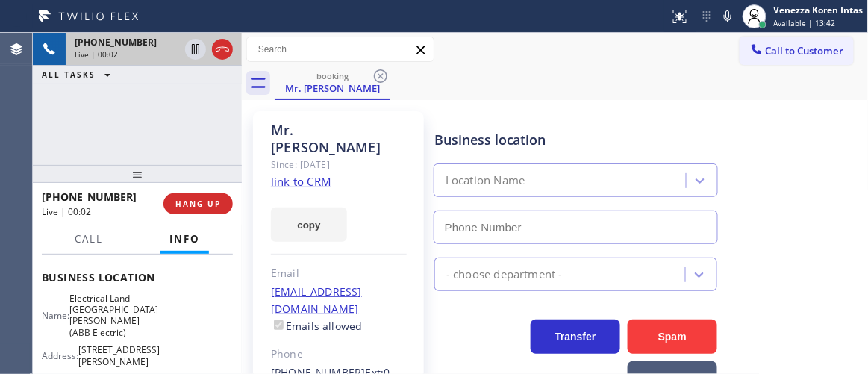 This screenshot has height=374, width=868. Describe the element at coordinates (55, 315) in the screenshot. I see `span: Name:` at that location.